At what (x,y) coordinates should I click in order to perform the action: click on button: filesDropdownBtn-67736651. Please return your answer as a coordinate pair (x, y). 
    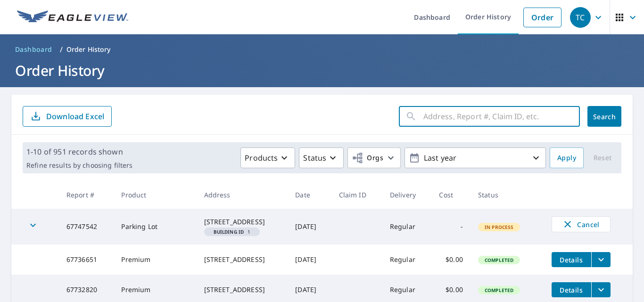
    Looking at the image, I should click on (601, 259).